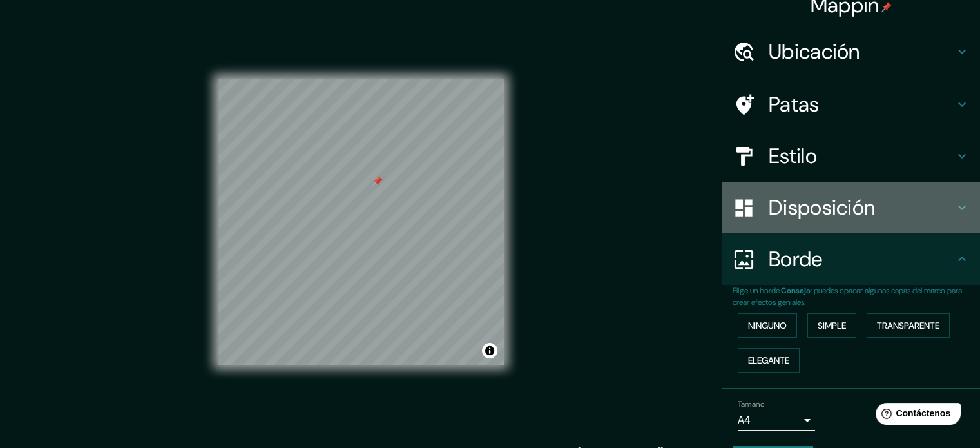 The height and width of the screenshot is (448, 980). I want to click on div: Ubicación, so click(851, 51).